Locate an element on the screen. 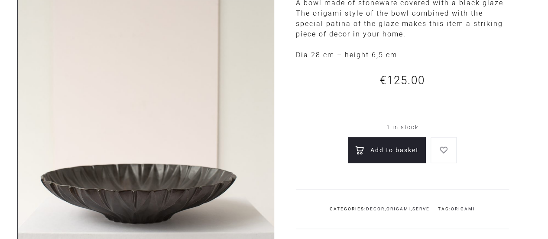 This screenshot has height=239, width=548. a: SERVE is located at coordinates (421, 209).